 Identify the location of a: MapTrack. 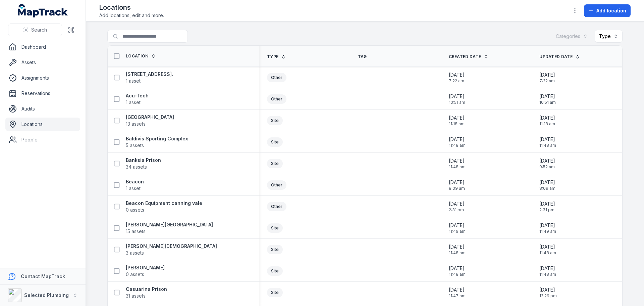
(43, 11).